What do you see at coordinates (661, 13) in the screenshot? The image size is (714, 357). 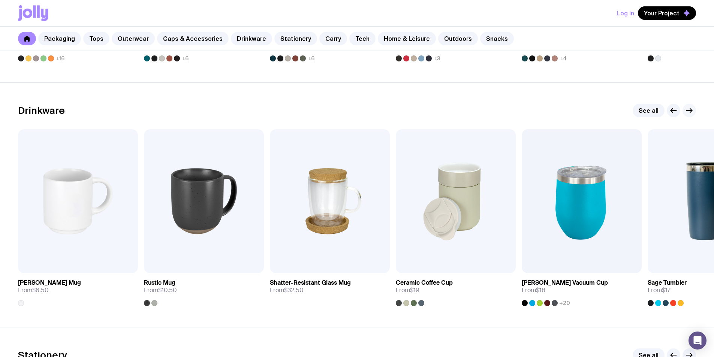 I see `span: Your Project` at bounding box center [661, 13].